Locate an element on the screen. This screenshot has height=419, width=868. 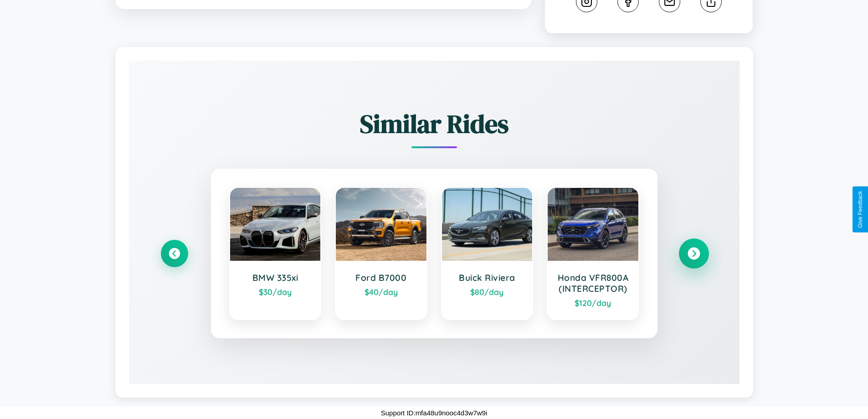
div: $ 40 /day is located at coordinates (381, 292).